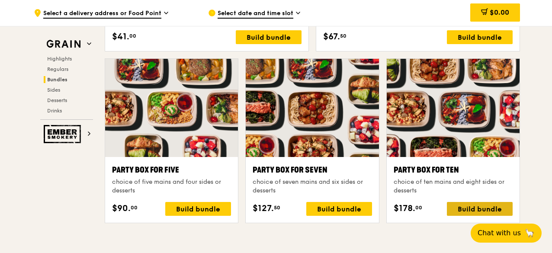  I want to click on div: choice of five mains and four sides or desserts, so click(171, 186).